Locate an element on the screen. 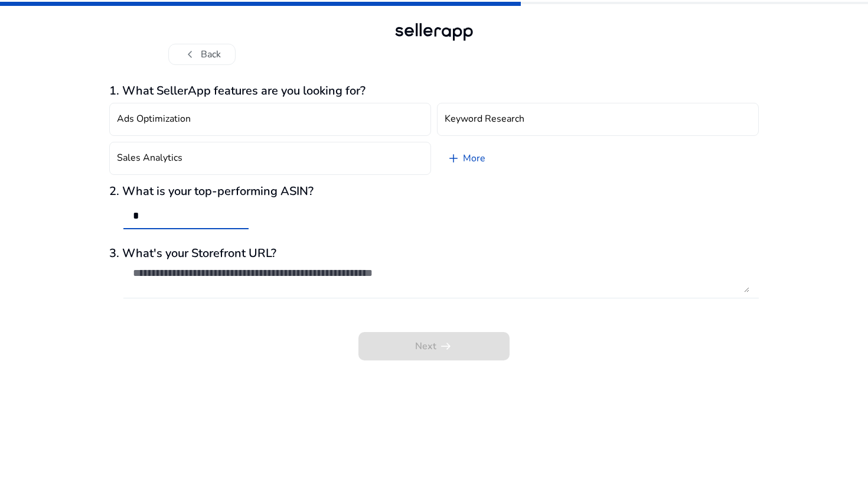  h4: Keyword Research is located at coordinates (484, 119).